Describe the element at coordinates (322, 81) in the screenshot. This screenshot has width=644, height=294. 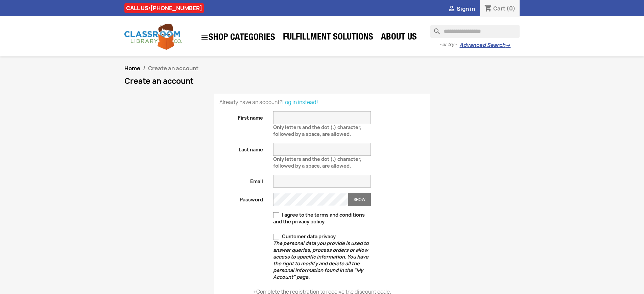
I see `h1: Create an account` at that location.